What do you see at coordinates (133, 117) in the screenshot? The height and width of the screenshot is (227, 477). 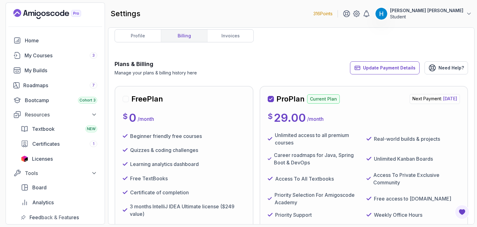 I see `p: 0` at bounding box center [133, 117].